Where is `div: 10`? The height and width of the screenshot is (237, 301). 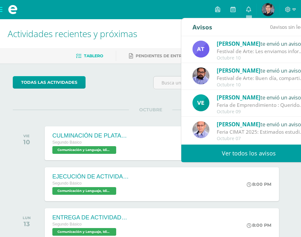 div: 10 is located at coordinates (27, 142).